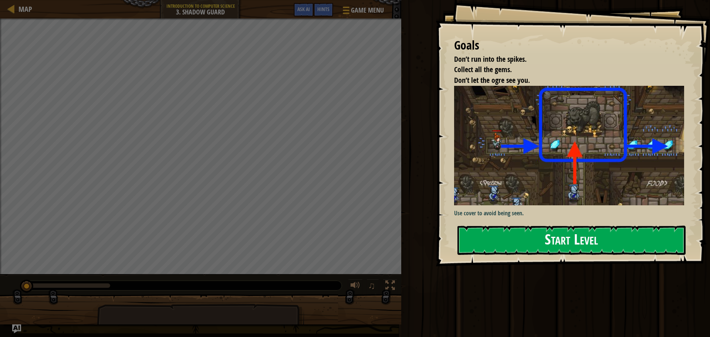 The width and height of the screenshot is (710, 337). Describe the element at coordinates (25, 9) in the screenshot. I see `span: Map` at that location.